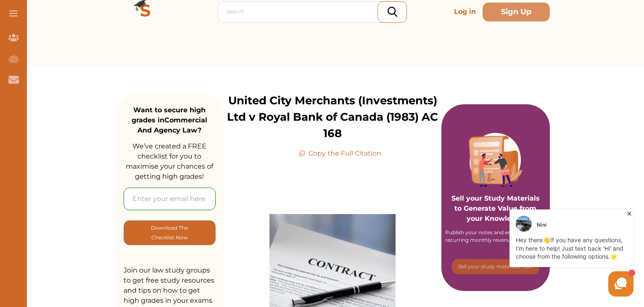  I want to click on p: Sell your Study Materials to Generate Value from your Knowledge, so click(495, 197).